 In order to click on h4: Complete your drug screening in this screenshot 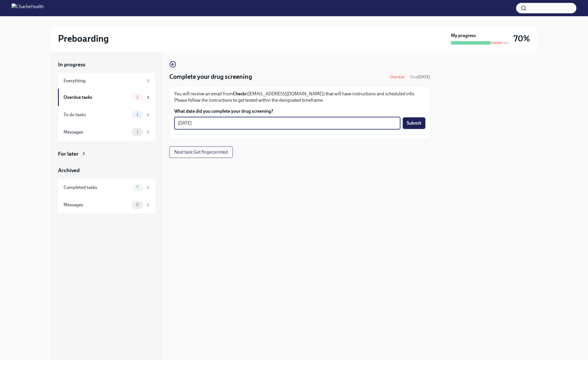, I will do `click(210, 77)`.